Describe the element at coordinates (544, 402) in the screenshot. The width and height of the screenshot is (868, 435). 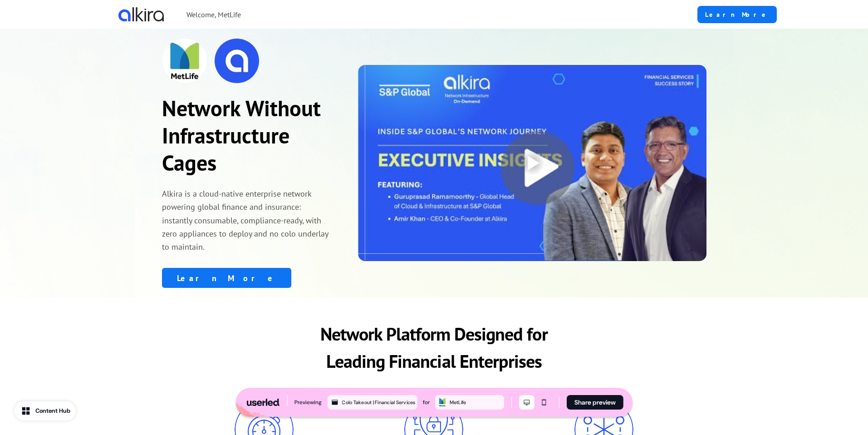
I see `button: Mobile mode` at that location.